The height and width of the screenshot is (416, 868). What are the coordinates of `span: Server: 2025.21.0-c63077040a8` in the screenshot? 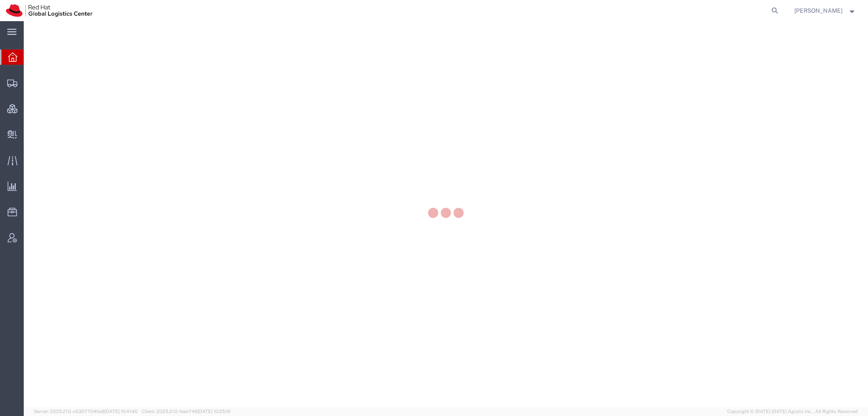 It's located at (85, 411).